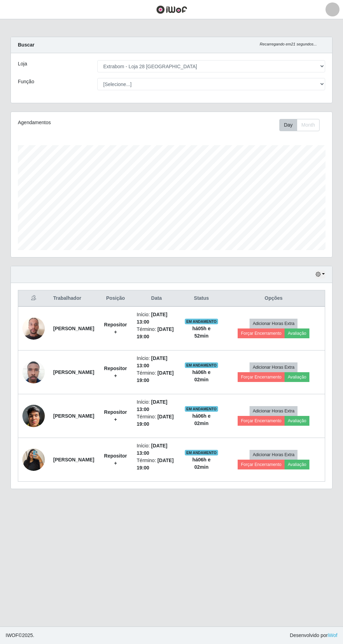  I want to click on strong: há 05 h e 52 min, so click(201, 332).